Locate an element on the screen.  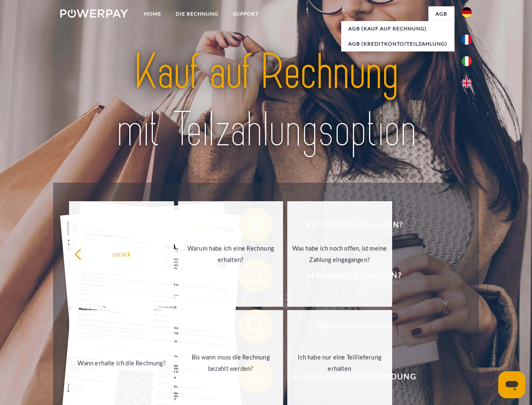
a: agb is located at coordinates (442, 14).